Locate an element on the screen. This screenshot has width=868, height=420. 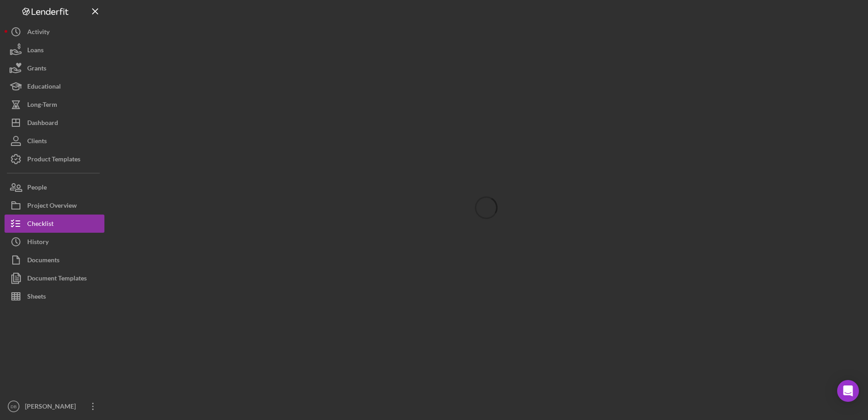
a: Dashboard is located at coordinates (54, 122).